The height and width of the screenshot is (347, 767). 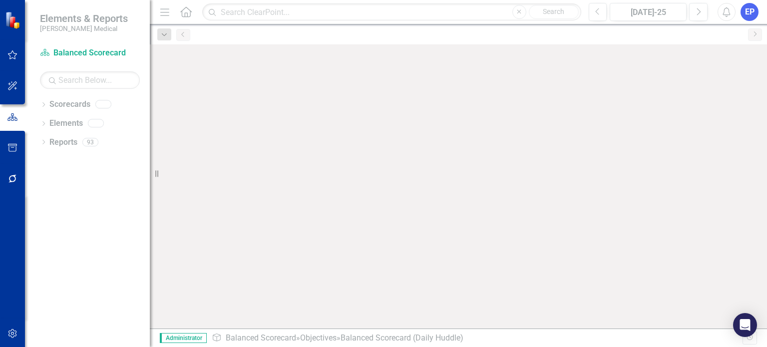 I want to click on div: Balanced Scorecard (Daily Huddle), so click(x=402, y=337).